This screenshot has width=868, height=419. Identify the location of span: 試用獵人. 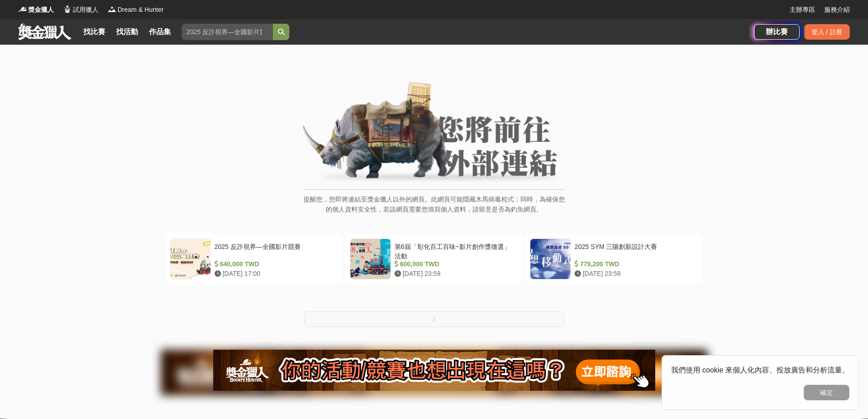
(85, 10).